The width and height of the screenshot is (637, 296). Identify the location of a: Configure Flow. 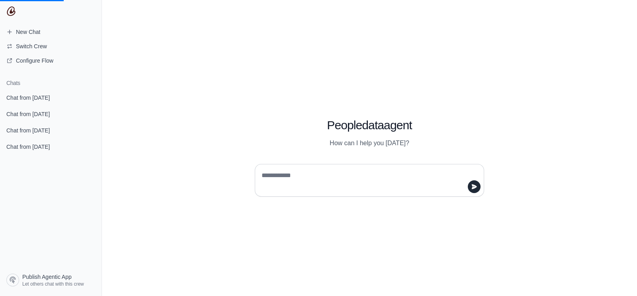
(51, 61).